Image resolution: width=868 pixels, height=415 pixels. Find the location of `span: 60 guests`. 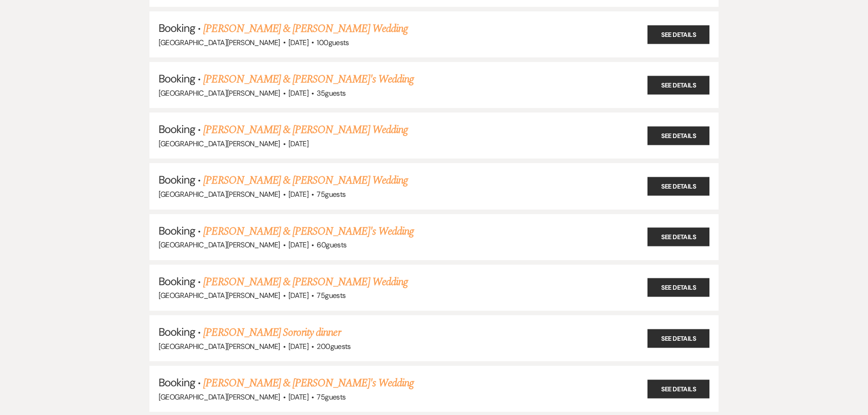

span: 60 guests is located at coordinates (331, 245).